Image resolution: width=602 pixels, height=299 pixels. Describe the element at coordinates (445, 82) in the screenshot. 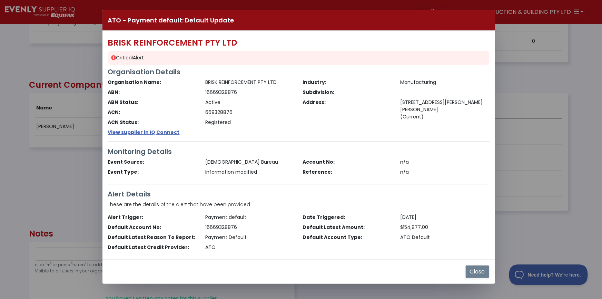

I see `div: Manufacturing` at that location.